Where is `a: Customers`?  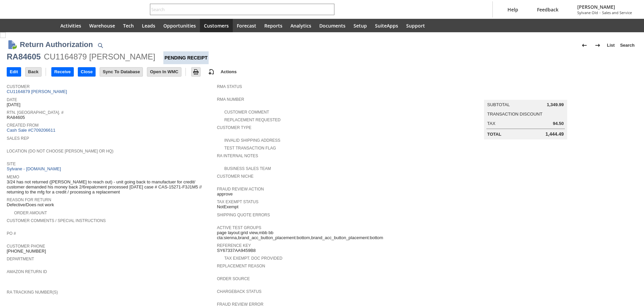 a: Customers is located at coordinates (216, 26).